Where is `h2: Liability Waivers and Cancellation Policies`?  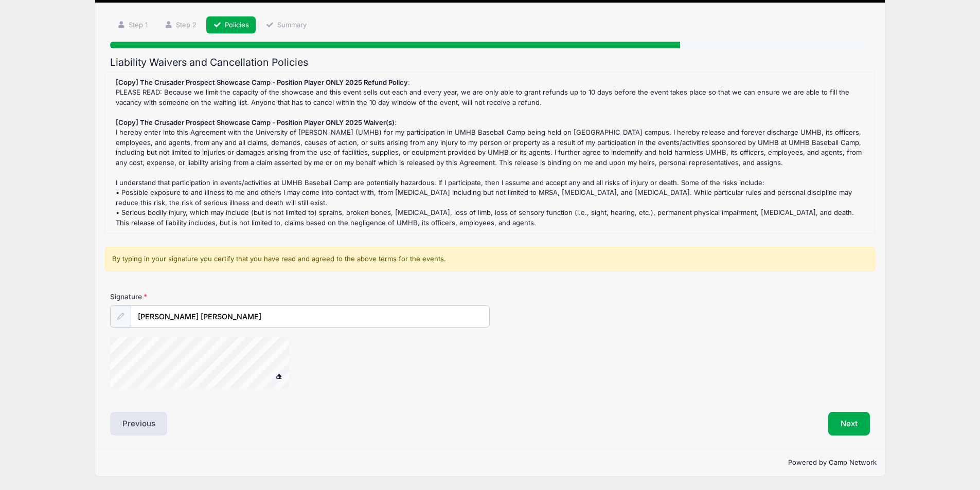 h2: Liability Waivers and Cancellation Policies is located at coordinates (490, 62).